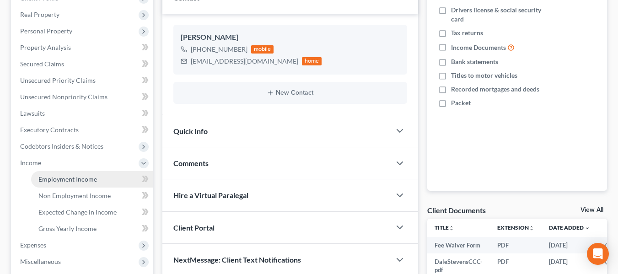 Image resolution: width=618 pixels, height=274 pixels. What do you see at coordinates (474, 62) in the screenshot?
I see `span: Bank statements` at bounding box center [474, 62].